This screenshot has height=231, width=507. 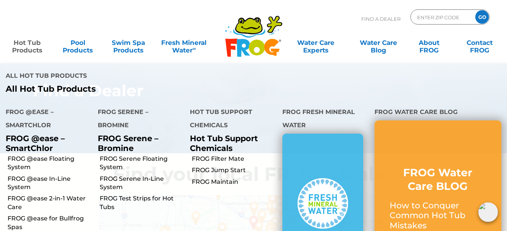 I want to click on a: All Hot Tub Products, so click(x=127, y=89).